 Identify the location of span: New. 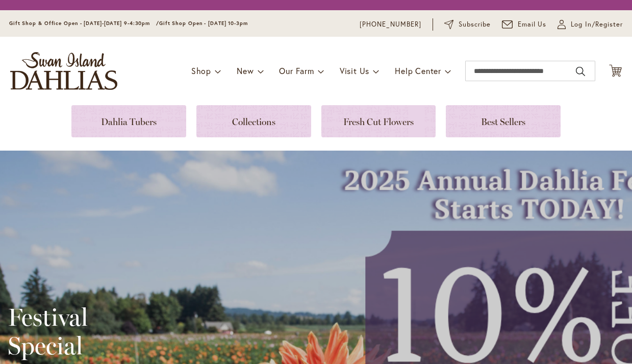
(245, 70).